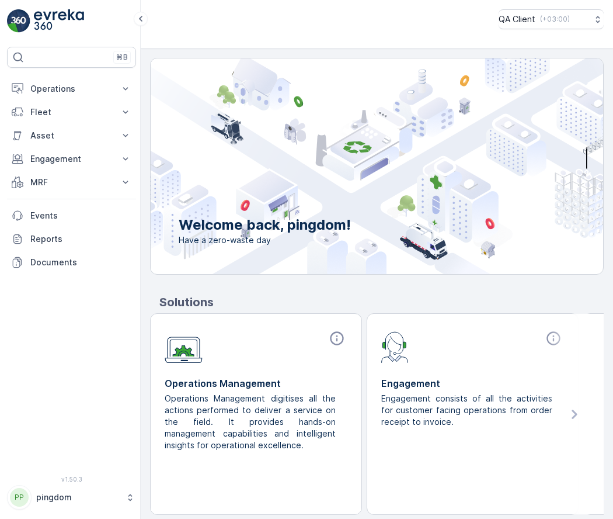  I want to click on p: Documents, so click(81, 262).